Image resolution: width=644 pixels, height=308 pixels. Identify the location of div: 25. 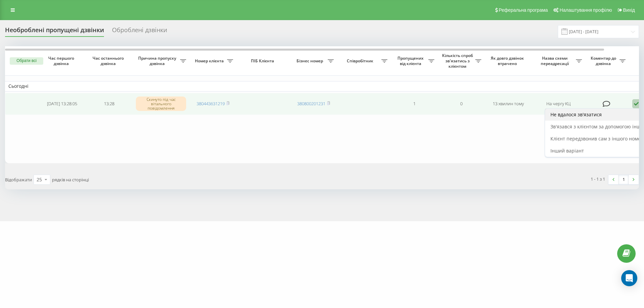
(39, 180).